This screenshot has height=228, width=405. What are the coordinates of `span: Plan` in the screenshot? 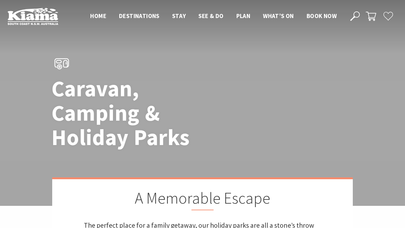 It's located at (243, 16).